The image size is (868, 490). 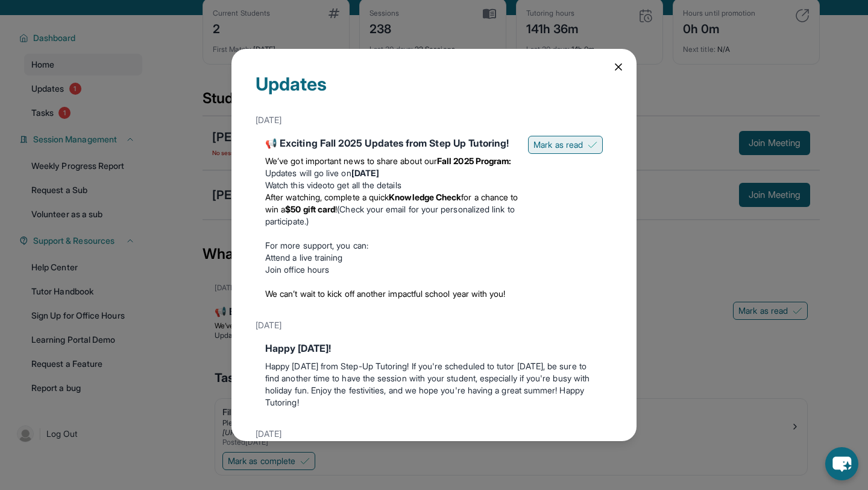 I want to click on img: Mark as read, so click(x=592, y=145).